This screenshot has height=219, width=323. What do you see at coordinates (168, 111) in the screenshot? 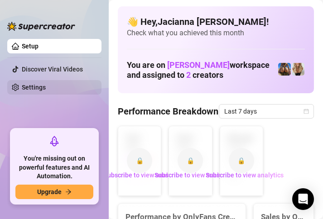
I see `h4: Performance Breakdown` at bounding box center [168, 111].